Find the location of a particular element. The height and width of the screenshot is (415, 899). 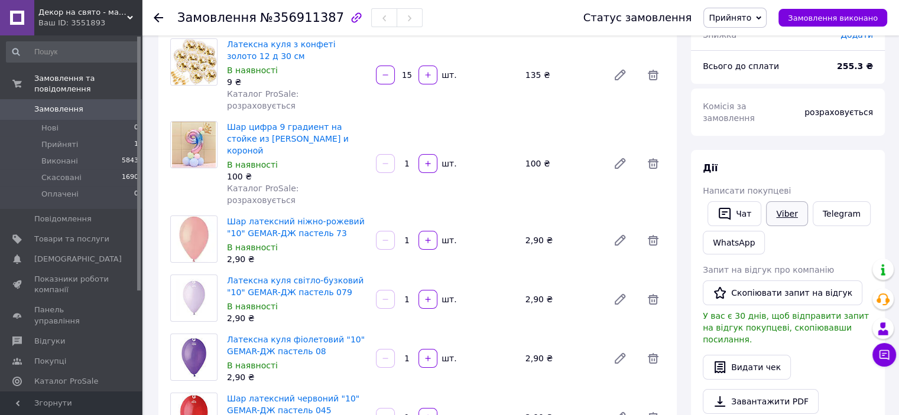

a: Латексна куля світло-бузковий "10" GEMAR-ДЖ пастель 079 is located at coordinates (295, 287).